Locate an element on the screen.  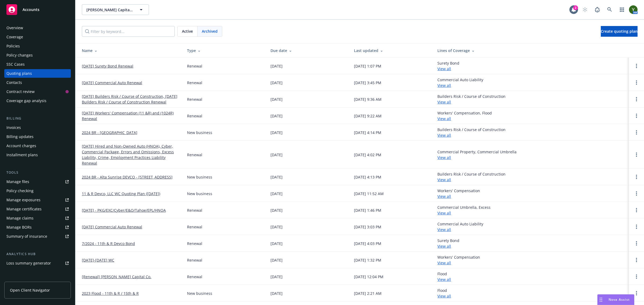
a: Create quoting plan is located at coordinates (619, 31).